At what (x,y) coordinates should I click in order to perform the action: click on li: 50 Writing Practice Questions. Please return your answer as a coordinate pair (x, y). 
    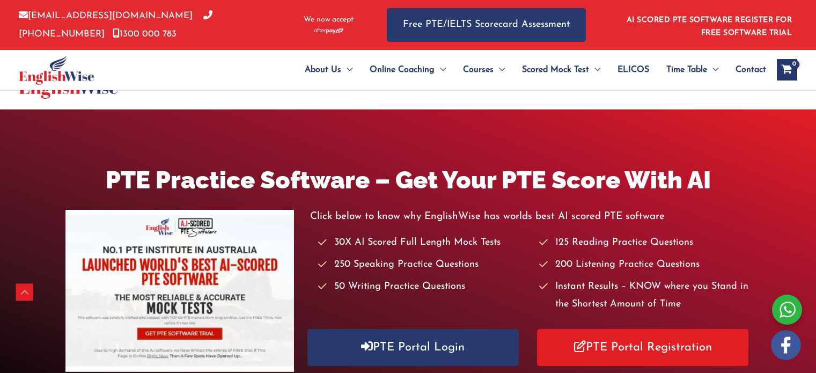
    Looking at the image, I should click on (424, 286).